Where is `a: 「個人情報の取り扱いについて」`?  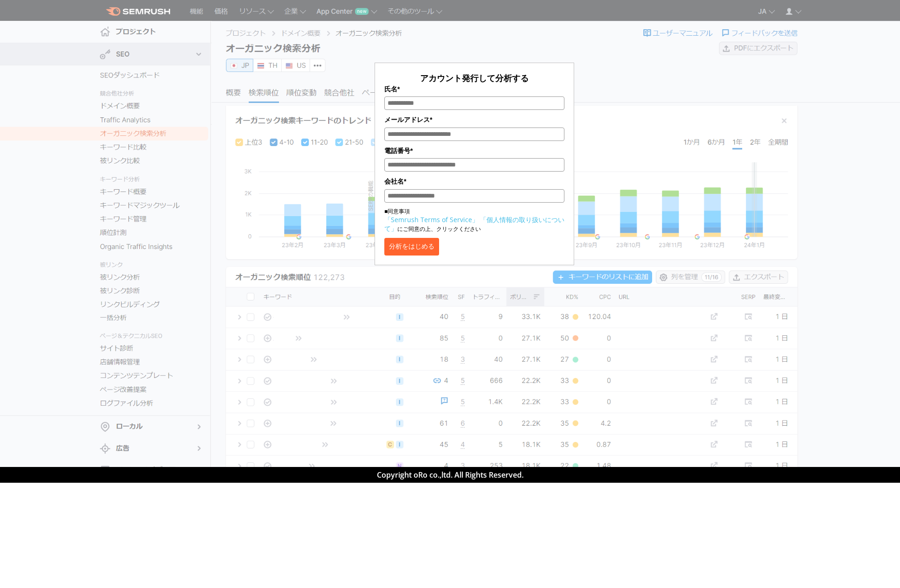
a: 「個人情報の取り扱いについて」 is located at coordinates (474, 224).